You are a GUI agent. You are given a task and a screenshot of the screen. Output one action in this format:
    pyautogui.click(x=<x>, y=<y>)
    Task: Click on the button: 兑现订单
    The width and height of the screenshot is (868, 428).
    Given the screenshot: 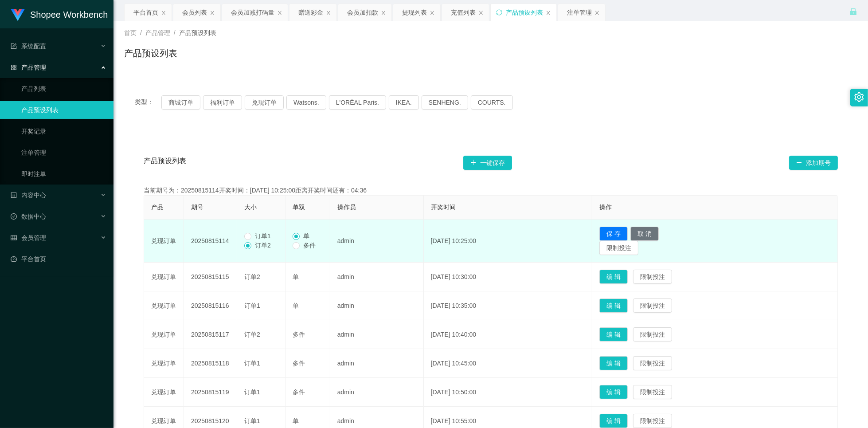 What is the action you would take?
    pyautogui.click(x=264, y=103)
    